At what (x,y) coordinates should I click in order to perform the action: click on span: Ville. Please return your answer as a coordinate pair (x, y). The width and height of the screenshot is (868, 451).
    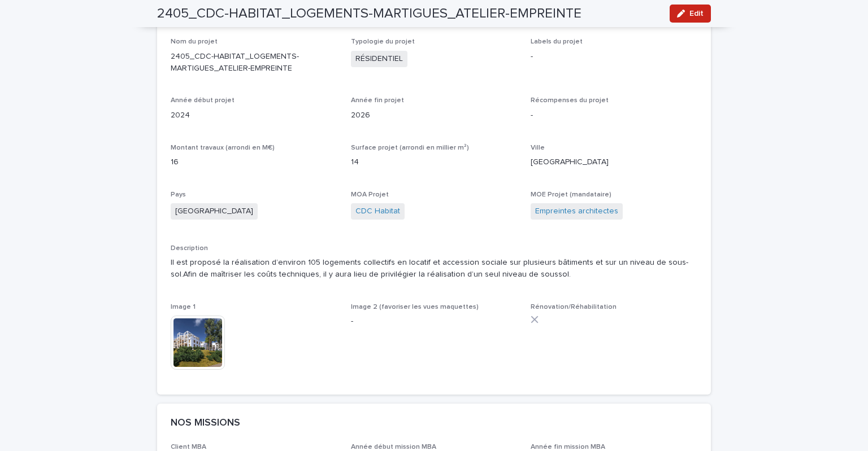
    Looking at the image, I should click on (538, 148).